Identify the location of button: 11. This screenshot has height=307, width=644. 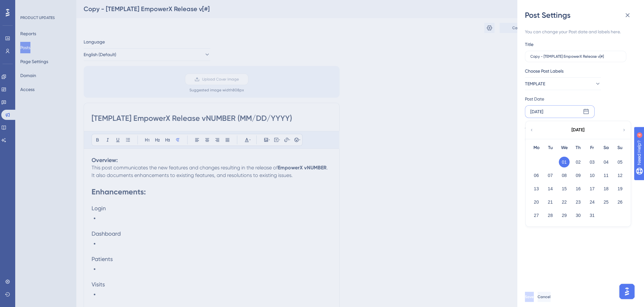
(606, 175).